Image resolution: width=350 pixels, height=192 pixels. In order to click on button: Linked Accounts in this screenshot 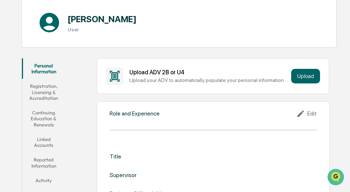, I will do `click(44, 142)`.